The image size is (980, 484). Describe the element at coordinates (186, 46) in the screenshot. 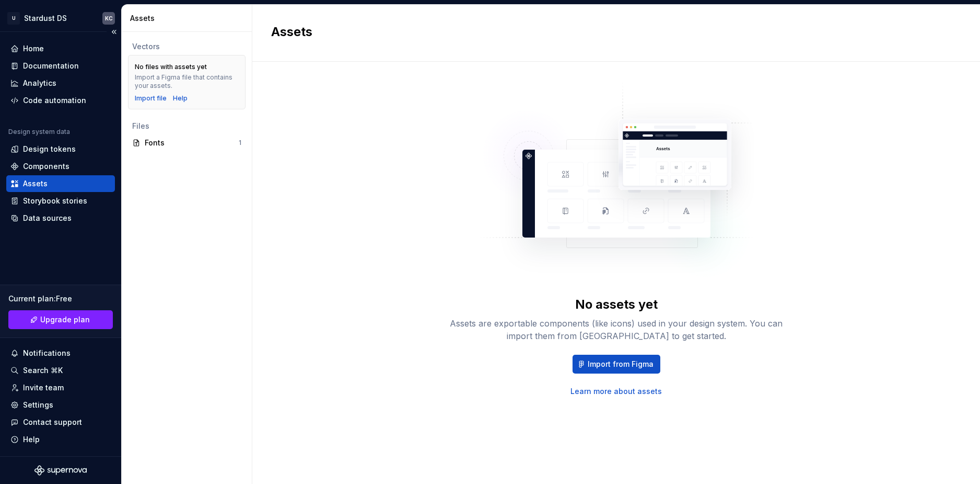

I see `div: Vectors` at that location.